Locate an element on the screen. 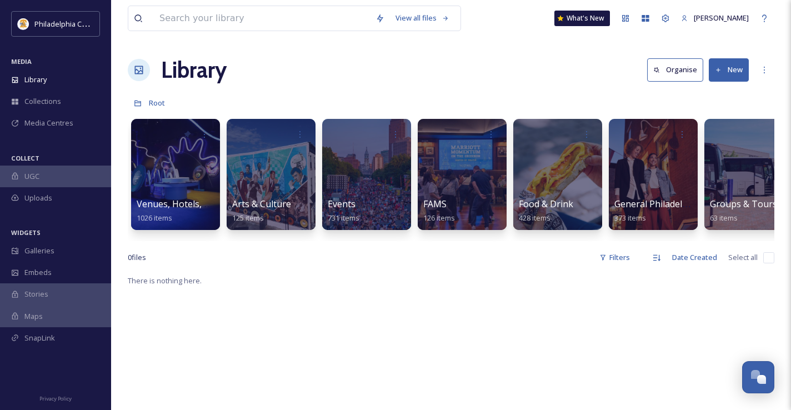 This screenshot has width=791, height=410. span: 1026 items is located at coordinates (154, 218).